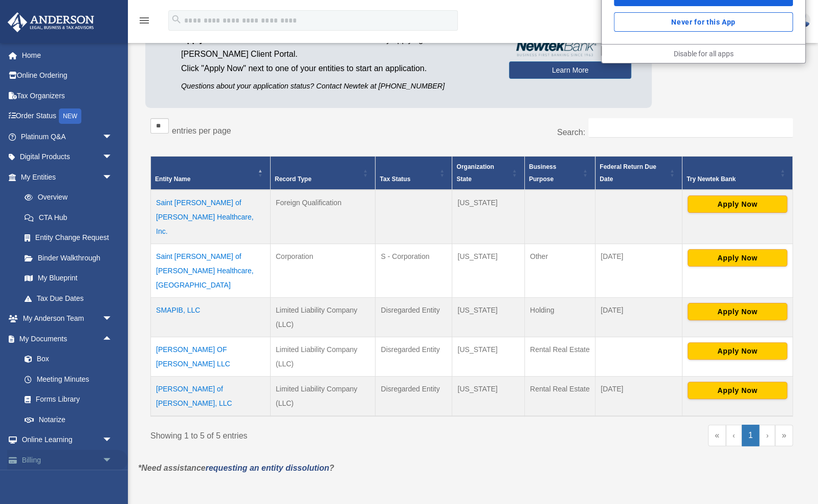 This screenshot has height=504, width=818. What do you see at coordinates (71, 400) in the screenshot?
I see `a: Forms Library` at bounding box center [71, 400].